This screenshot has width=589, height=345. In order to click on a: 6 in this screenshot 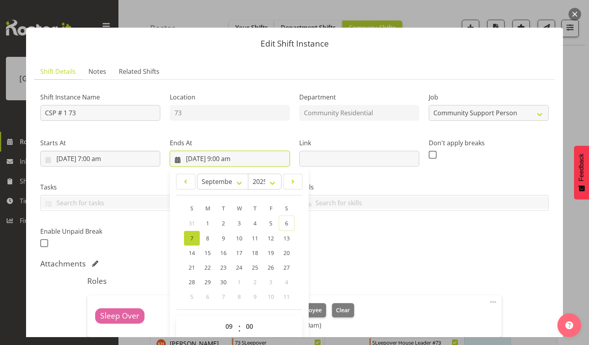, I will do `click(286, 223)`.